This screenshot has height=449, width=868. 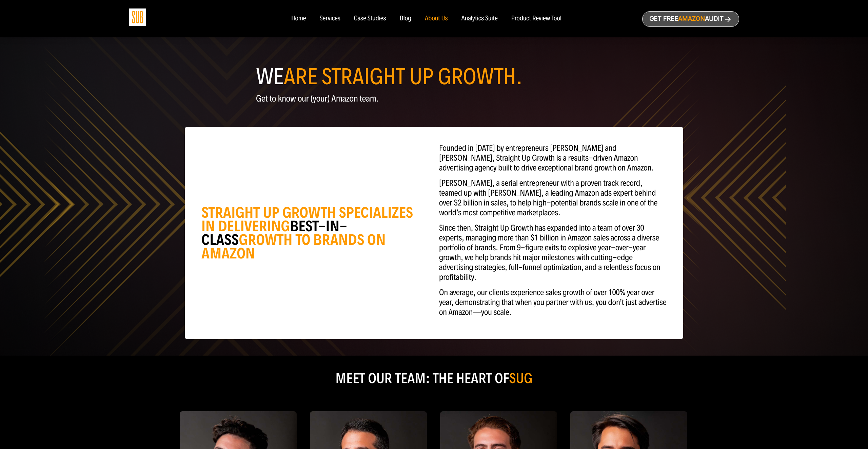 I want to click on a: Services, so click(x=330, y=19).